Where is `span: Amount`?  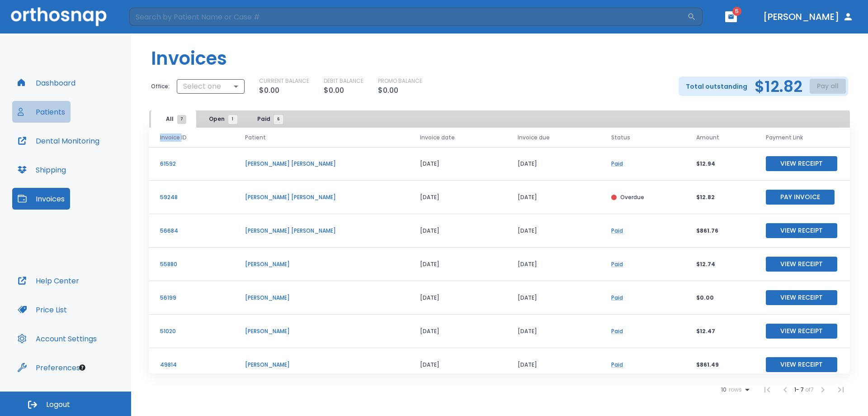 span: Amount is located at coordinates (707, 137).